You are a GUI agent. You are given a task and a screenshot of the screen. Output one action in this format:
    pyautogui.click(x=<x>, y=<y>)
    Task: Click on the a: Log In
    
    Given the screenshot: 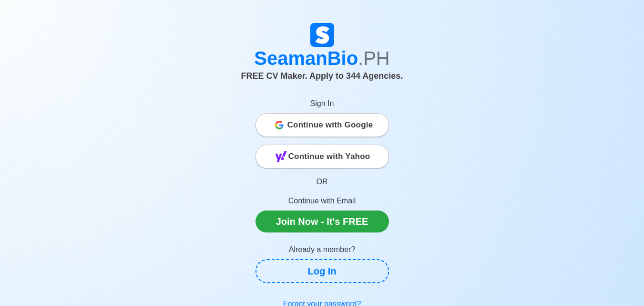 What is the action you would take?
    pyautogui.click(x=322, y=271)
    